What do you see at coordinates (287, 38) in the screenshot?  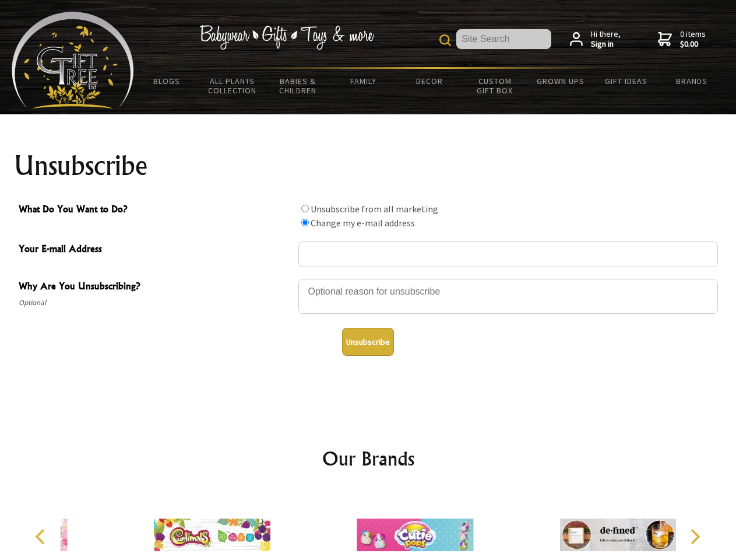 I see `img: Babywear - Gifts - Toys & more` at bounding box center [287, 38].